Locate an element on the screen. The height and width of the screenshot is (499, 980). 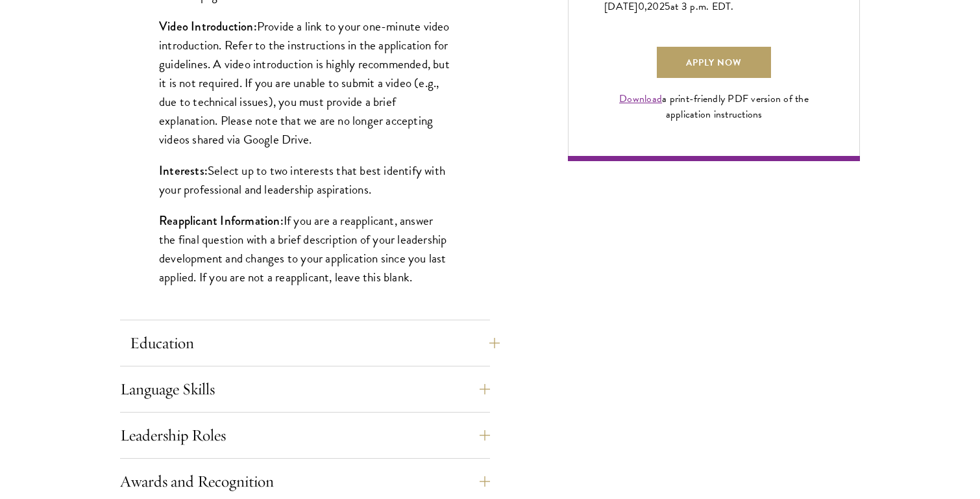
p: If you are a reapplicant, answer the final question with a brief description of your leadership d... is located at coordinates (305, 249).